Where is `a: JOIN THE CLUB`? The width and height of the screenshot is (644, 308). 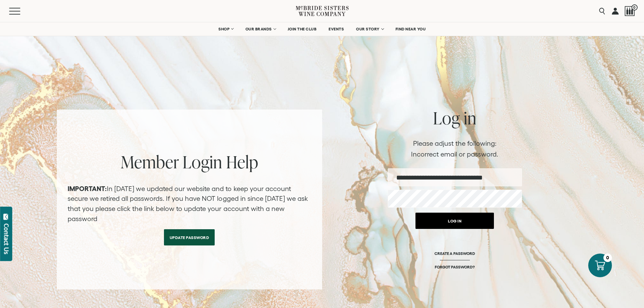 a: JOIN THE CLUB is located at coordinates (302, 29).